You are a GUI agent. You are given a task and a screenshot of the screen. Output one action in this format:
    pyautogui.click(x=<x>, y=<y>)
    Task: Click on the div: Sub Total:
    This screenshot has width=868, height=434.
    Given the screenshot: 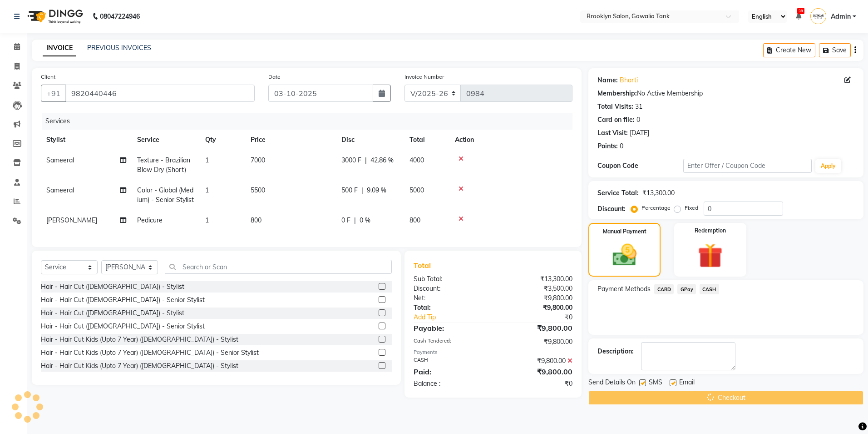 What is the action you would take?
    pyautogui.click(x=450, y=278)
    